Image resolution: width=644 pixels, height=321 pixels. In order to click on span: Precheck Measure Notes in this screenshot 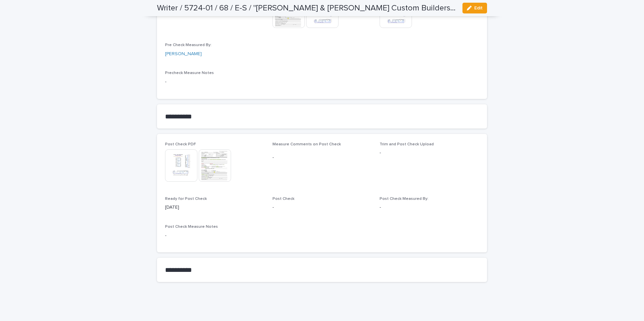, I will do `click(189, 73)`.